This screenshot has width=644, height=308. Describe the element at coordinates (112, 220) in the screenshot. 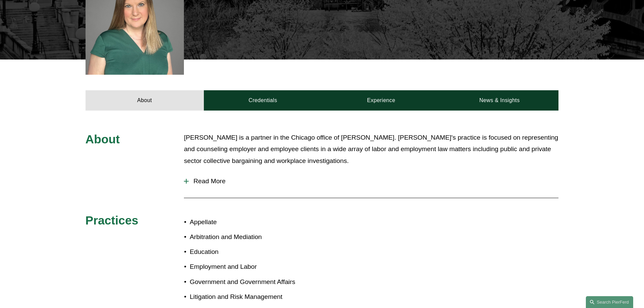

I see `span: Practices` at that location.